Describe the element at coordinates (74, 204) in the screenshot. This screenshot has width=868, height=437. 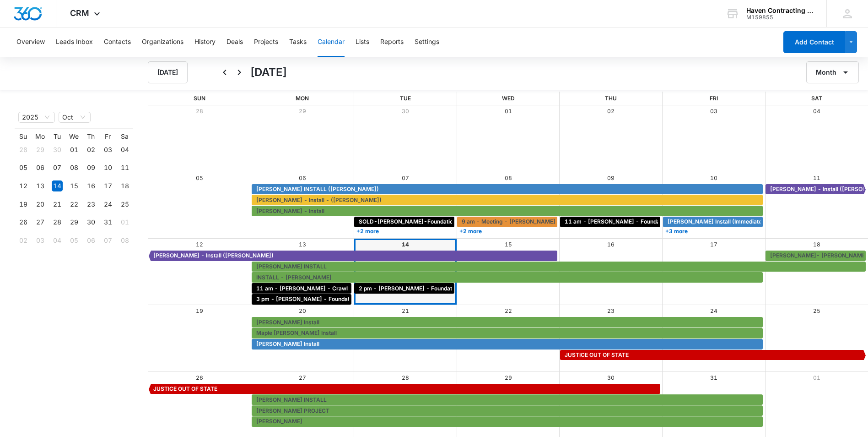
I see `div: 22` at that location.